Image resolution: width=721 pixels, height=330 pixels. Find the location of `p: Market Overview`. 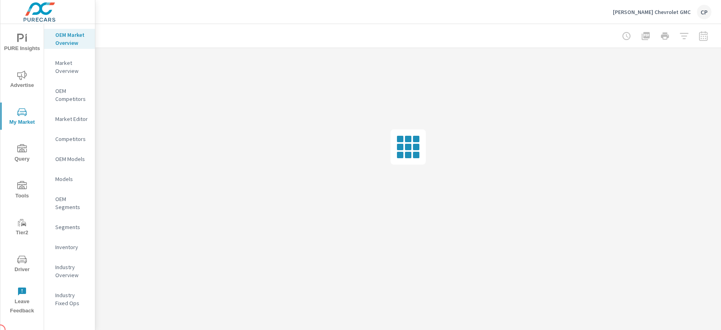

p: Market Overview is located at coordinates (72, 67).